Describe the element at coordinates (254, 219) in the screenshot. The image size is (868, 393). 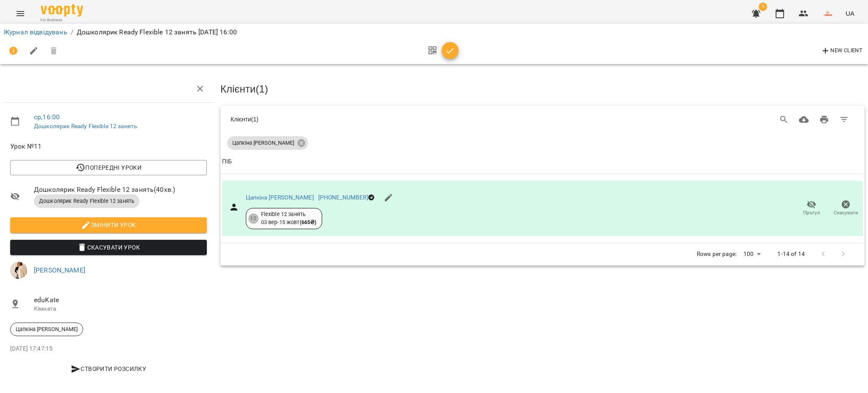
I see `div: 12` at that location.